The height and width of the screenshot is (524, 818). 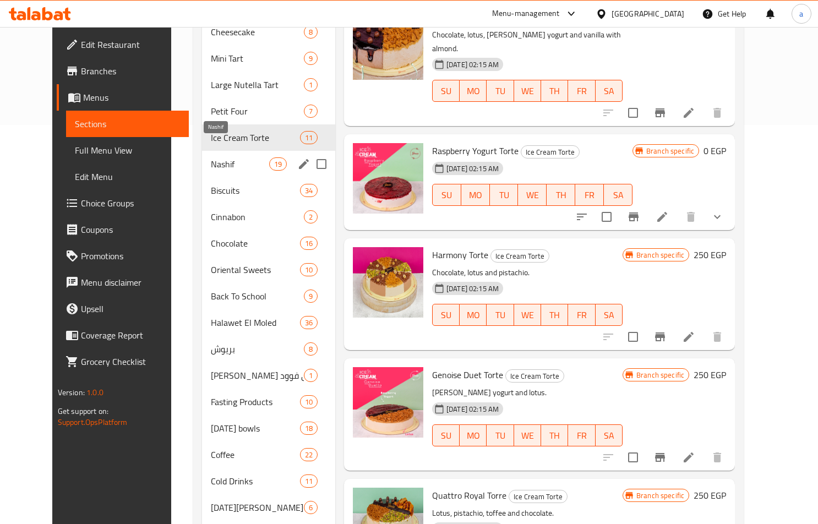 I want to click on a: Choice Groups, so click(x=123, y=203).